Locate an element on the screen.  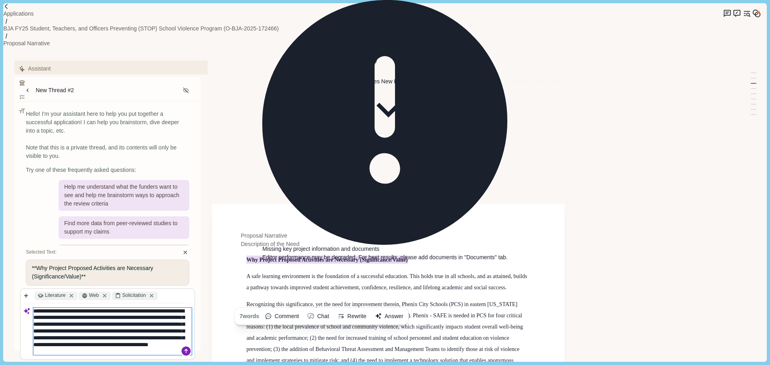
div: 7 words is located at coordinates (248, 317).